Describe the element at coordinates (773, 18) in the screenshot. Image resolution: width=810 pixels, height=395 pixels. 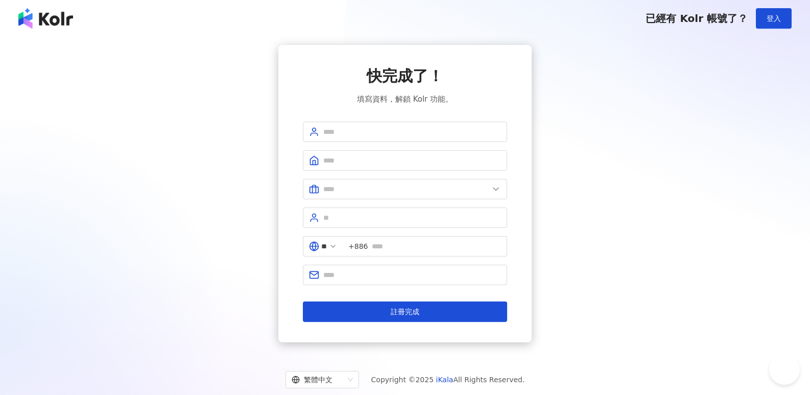
I see `button: 登入` at that location.